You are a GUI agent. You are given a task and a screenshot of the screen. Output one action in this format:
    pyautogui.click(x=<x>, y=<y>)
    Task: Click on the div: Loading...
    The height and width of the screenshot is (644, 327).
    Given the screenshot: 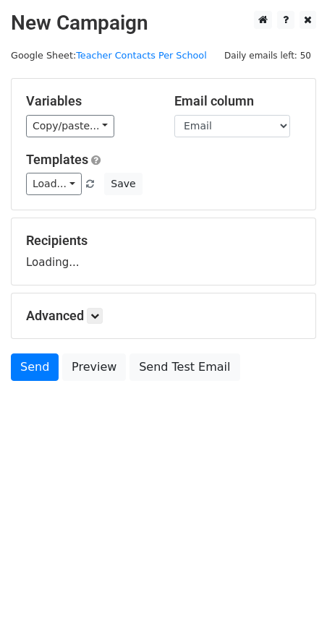 What is the action you would take?
    pyautogui.click(x=164, y=251)
    